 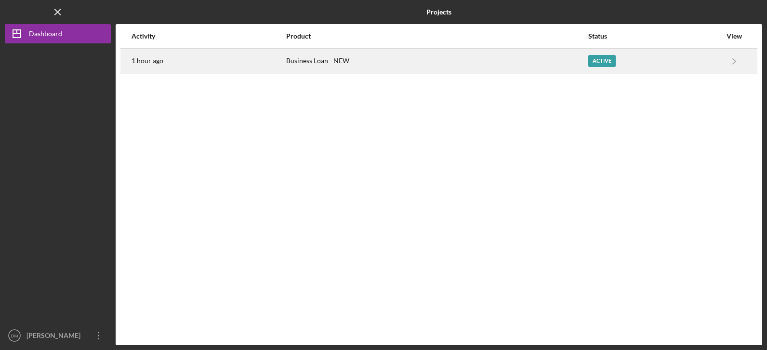 What do you see at coordinates (147, 61) in the screenshot?
I see `time: 2025-09-12 17:43` at bounding box center [147, 61].